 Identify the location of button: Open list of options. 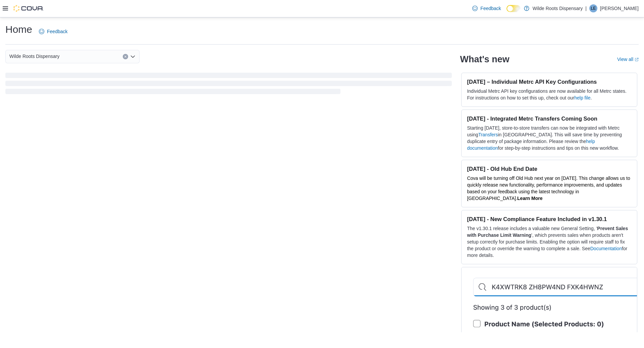
(133, 57).